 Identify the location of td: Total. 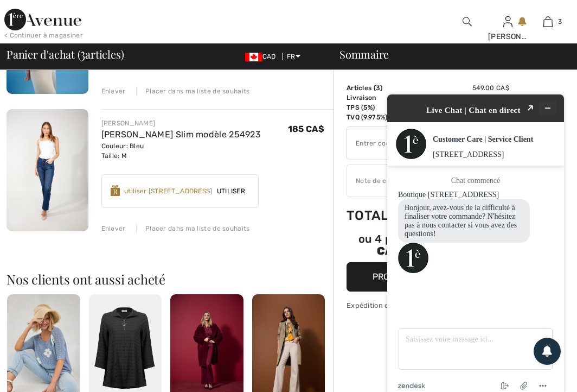
(377, 215).